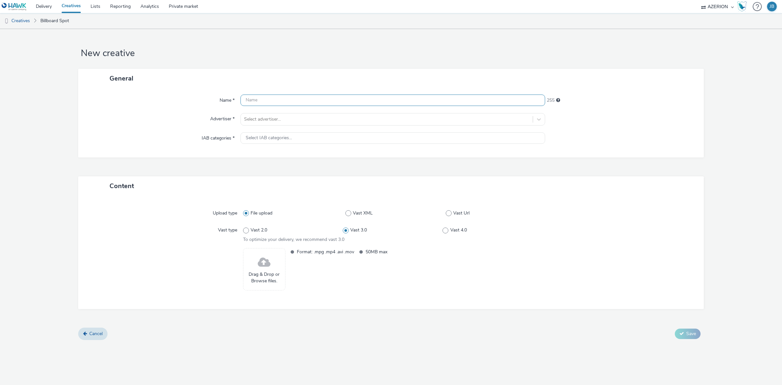  I want to click on label: Vast type, so click(228, 229).